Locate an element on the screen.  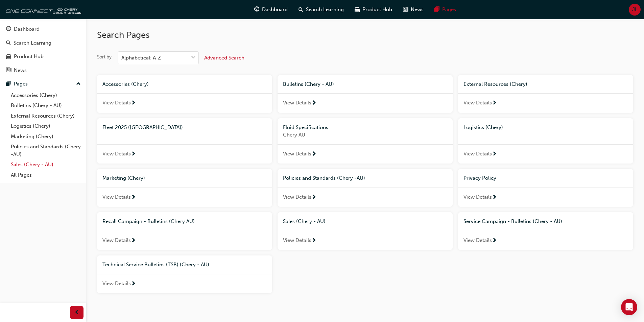
span: Search Learning is located at coordinates (325, 10).